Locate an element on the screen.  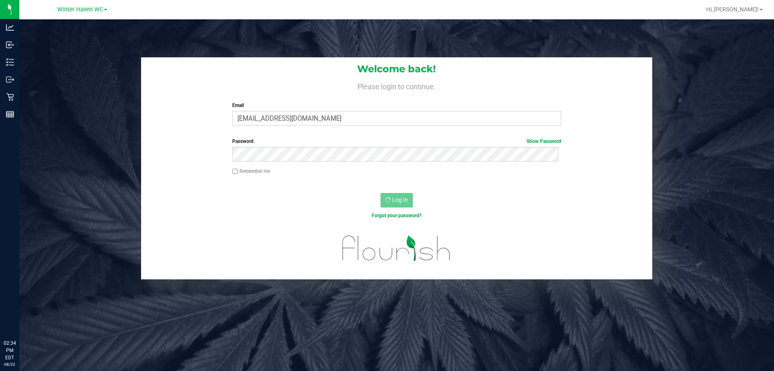
inline-svg: Reports is located at coordinates (10, 114).